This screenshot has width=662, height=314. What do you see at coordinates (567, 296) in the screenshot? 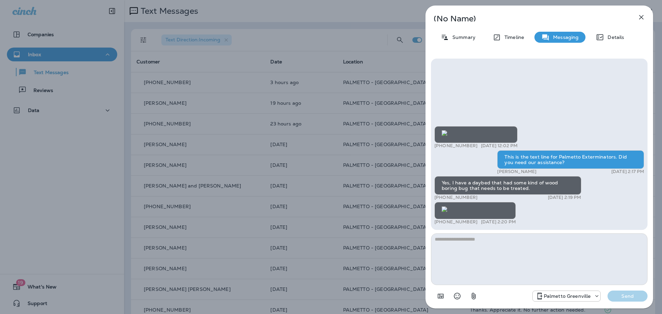
I see `div: +1 (864) 385-1074` at bounding box center [567, 296].